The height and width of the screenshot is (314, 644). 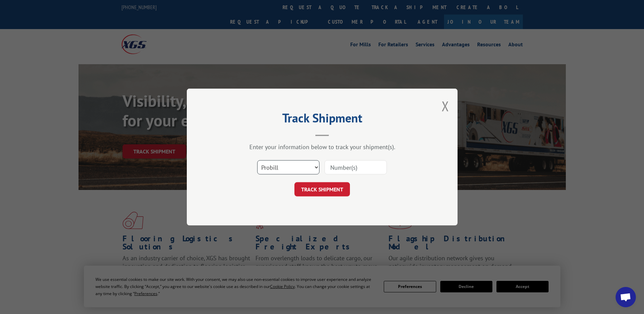 What do you see at coordinates (626, 297) in the screenshot?
I see `div: Open chat` at bounding box center [626, 297].